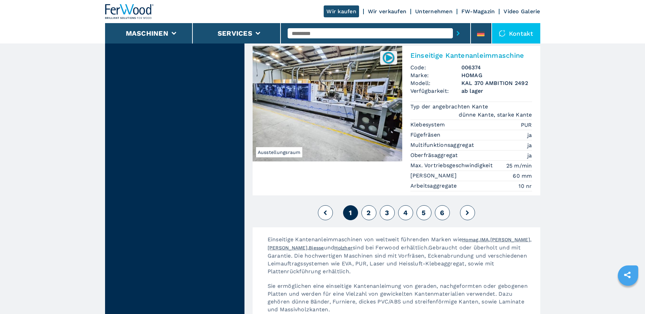 This screenshot has height=314, width=645. I want to click on a: Holzher, so click(344, 248).